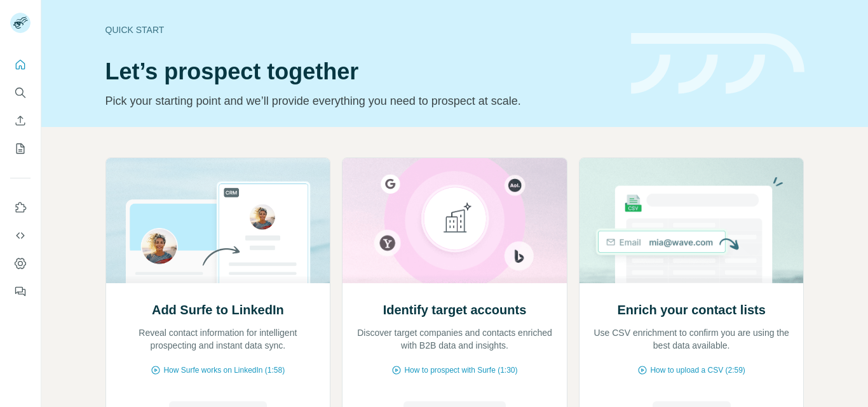  Describe the element at coordinates (218, 310) in the screenshot. I see `h2: Add Surfe to LinkedIn` at that location.